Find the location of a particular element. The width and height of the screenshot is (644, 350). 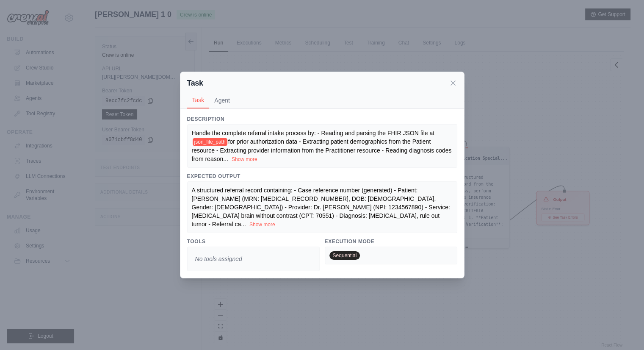

h3: Tools is located at coordinates (253, 241).